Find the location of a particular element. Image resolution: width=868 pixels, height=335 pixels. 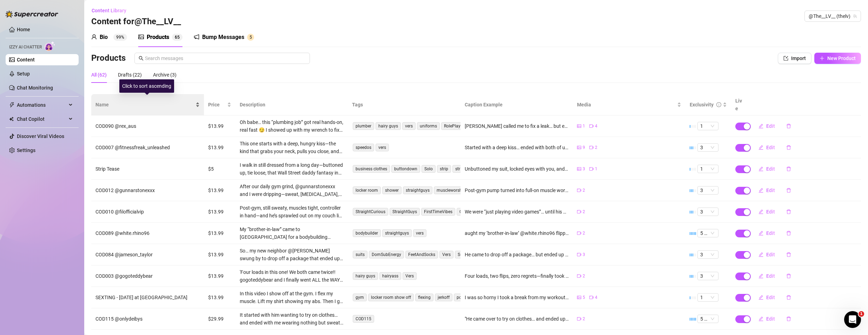

div: This one starts with a deep, hungry kiss—the kind that grabs your neck, pulls you close, and says... is located at coordinates (292, 147).